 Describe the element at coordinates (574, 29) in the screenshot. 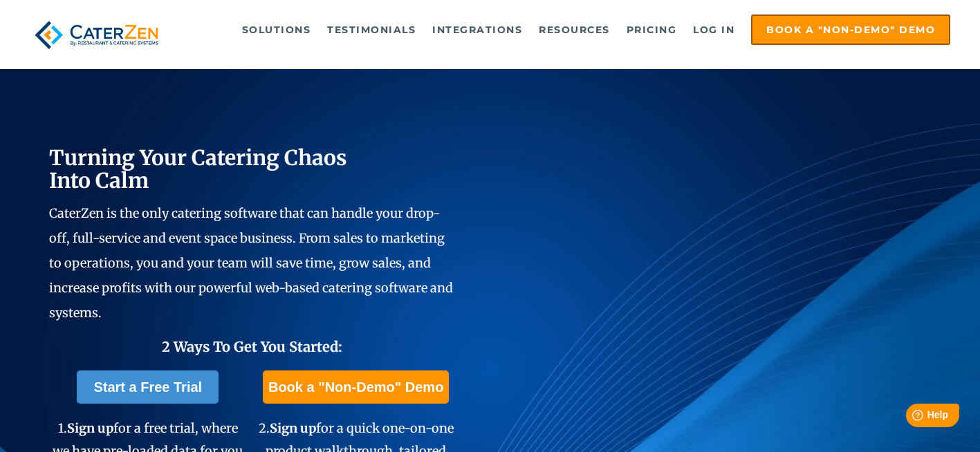

I see `a: Resources` at that location.